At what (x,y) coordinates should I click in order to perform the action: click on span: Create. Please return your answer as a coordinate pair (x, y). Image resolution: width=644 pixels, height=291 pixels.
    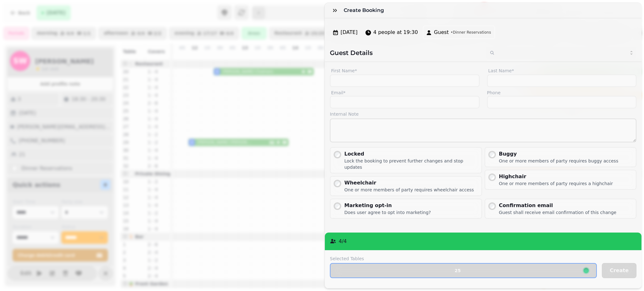
    Looking at the image, I should click on (619, 270).